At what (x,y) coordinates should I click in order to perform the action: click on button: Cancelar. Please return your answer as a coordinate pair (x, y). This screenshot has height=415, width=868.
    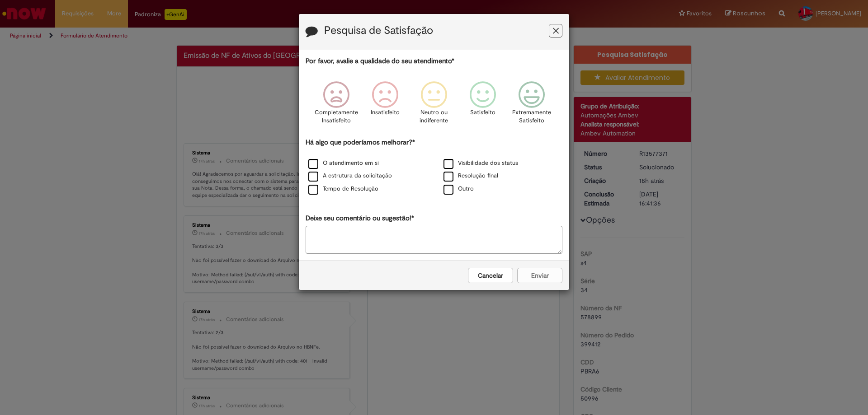
    Looking at the image, I should click on (490, 275).